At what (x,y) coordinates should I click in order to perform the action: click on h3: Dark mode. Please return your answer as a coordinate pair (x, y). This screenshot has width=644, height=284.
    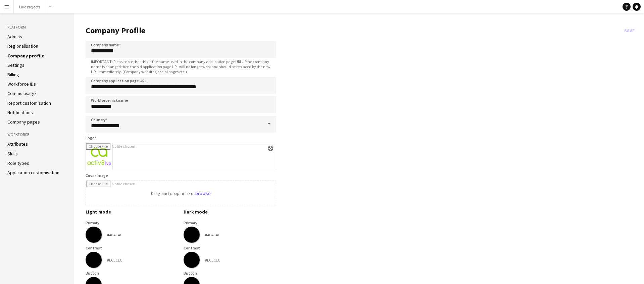
    Looking at the image, I should click on (230, 212).